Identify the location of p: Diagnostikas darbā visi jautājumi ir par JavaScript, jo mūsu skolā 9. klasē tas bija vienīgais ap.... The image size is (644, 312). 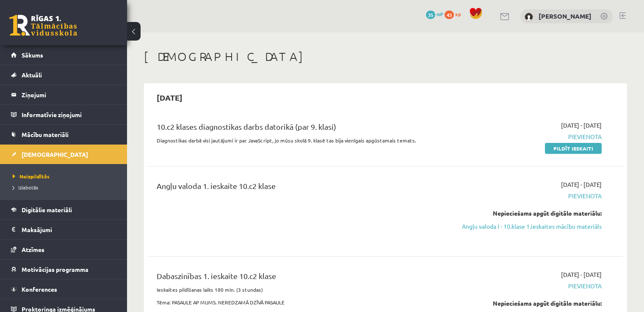
(303, 141).